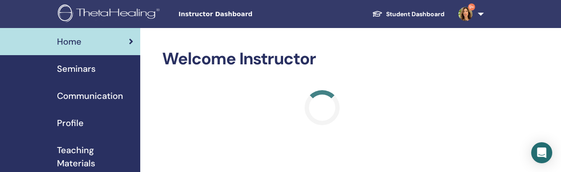  What do you see at coordinates (322, 59) in the screenshot?
I see `h2: Welcome Instructor` at bounding box center [322, 59].